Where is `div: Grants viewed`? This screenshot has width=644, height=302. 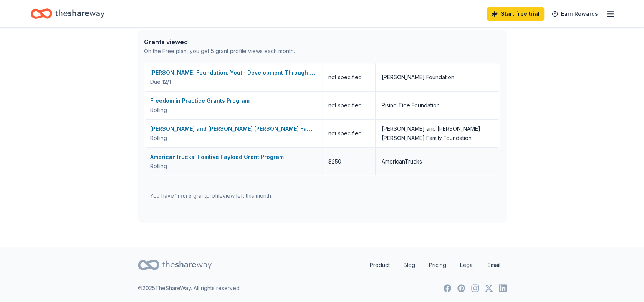 div: Grants viewed is located at coordinates (219, 42).